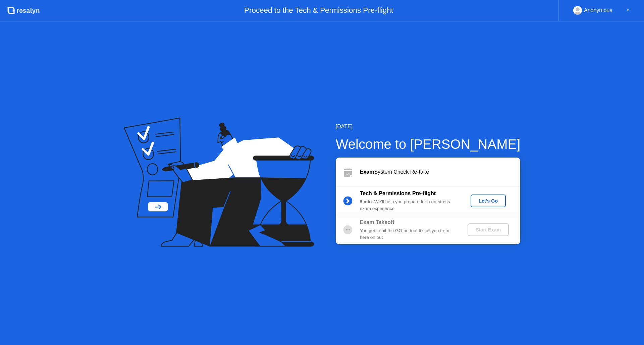  Describe the element at coordinates (398, 193) in the screenshot. I see `b: Tech & Permissions Pre-flight` at that location.